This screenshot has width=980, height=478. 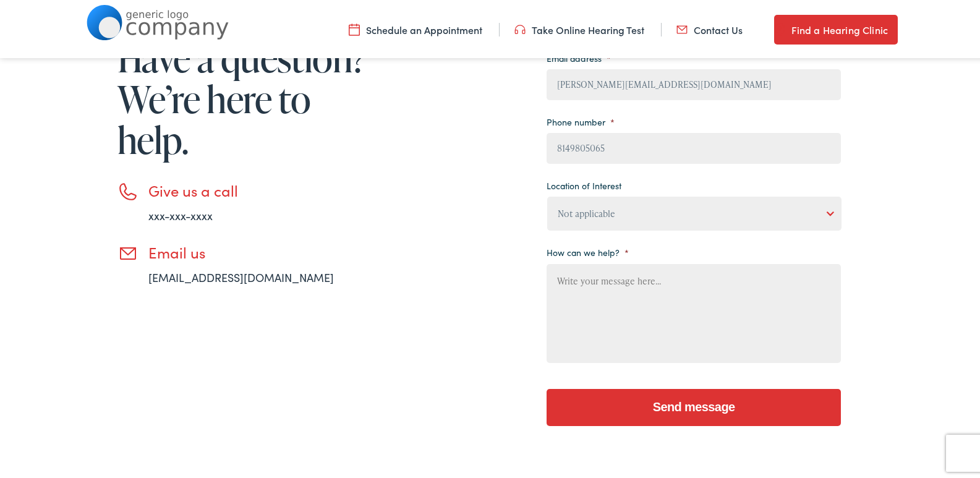 I want to click on a: Find a Hearing Clinic, so click(x=836, y=27).